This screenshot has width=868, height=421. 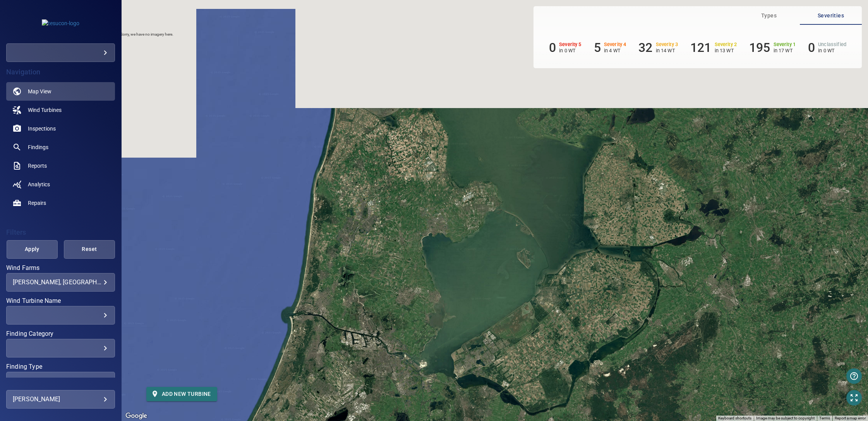 What do you see at coordinates (60, 381) in the screenshot?
I see `div: Finding Type` at bounding box center [60, 381].